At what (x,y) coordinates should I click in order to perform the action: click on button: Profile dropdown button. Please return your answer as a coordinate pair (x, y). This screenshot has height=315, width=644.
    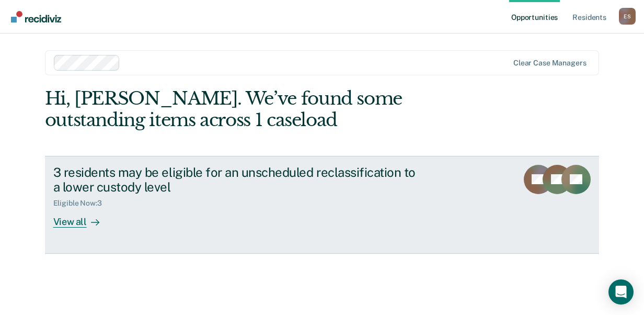
    Looking at the image, I should click on (627, 16).